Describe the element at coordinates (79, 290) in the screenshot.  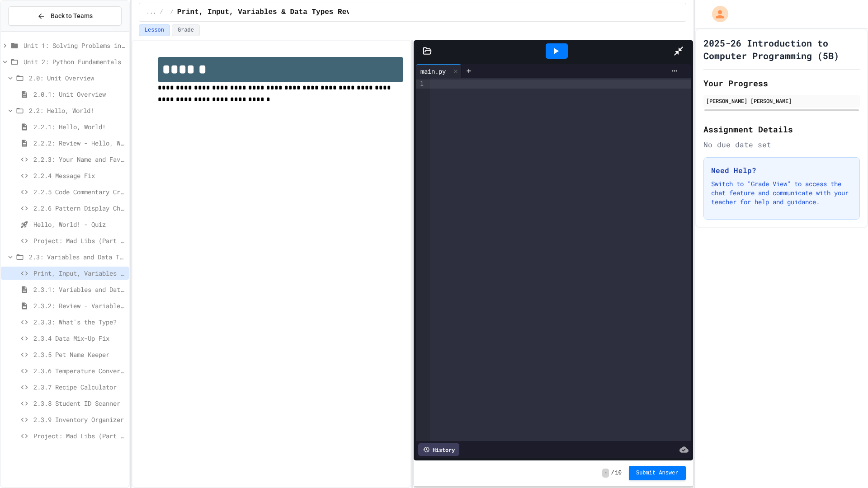
I see `span: 2.3.1: Variables and Data Types` at that location.